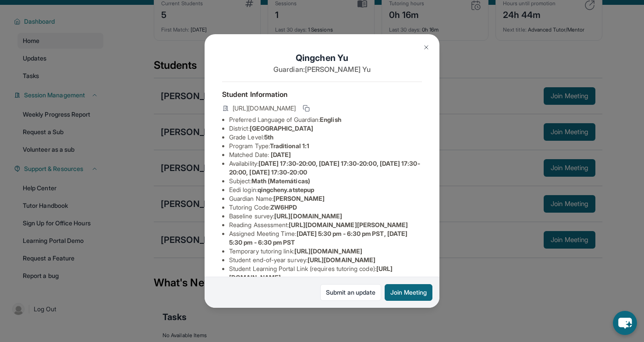  What do you see at coordinates (326, 190) in the screenshot?
I see `li: Eedi login :` at bounding box center [326, 190].